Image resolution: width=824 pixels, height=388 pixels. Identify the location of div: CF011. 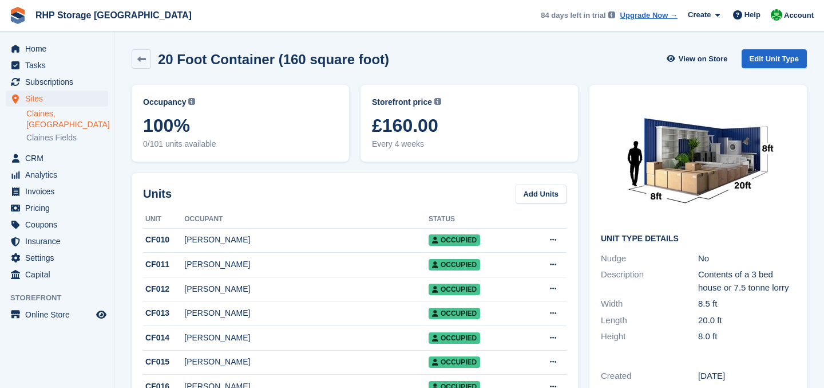
(164, 264).